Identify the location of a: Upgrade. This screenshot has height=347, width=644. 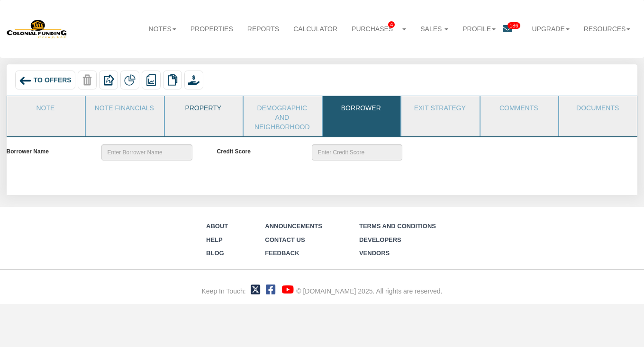
(551, 29).